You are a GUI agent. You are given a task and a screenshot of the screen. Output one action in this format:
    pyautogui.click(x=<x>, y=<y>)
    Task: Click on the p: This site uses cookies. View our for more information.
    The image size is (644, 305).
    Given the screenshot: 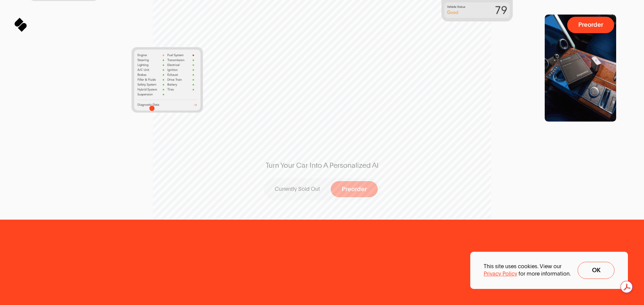 What is the action you would take?
    pyautogui.click(x=527, y=270)
    